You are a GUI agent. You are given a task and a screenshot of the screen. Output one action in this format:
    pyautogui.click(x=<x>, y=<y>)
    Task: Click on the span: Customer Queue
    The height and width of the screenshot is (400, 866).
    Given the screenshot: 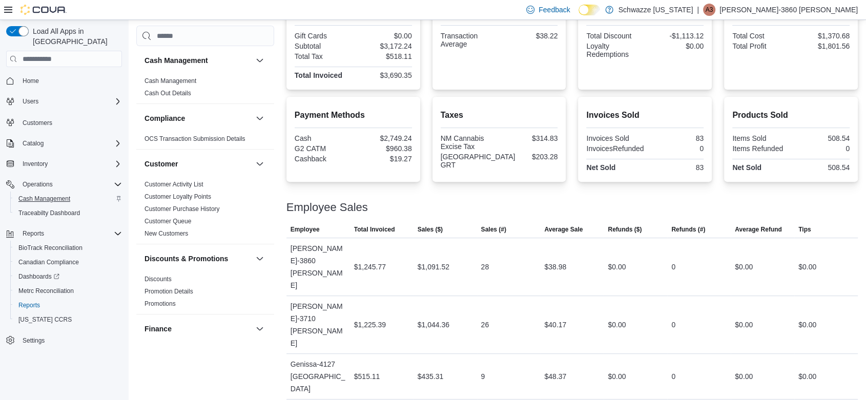 What is the action you would take?
    pyautogui.click(x=168, y=221)
    